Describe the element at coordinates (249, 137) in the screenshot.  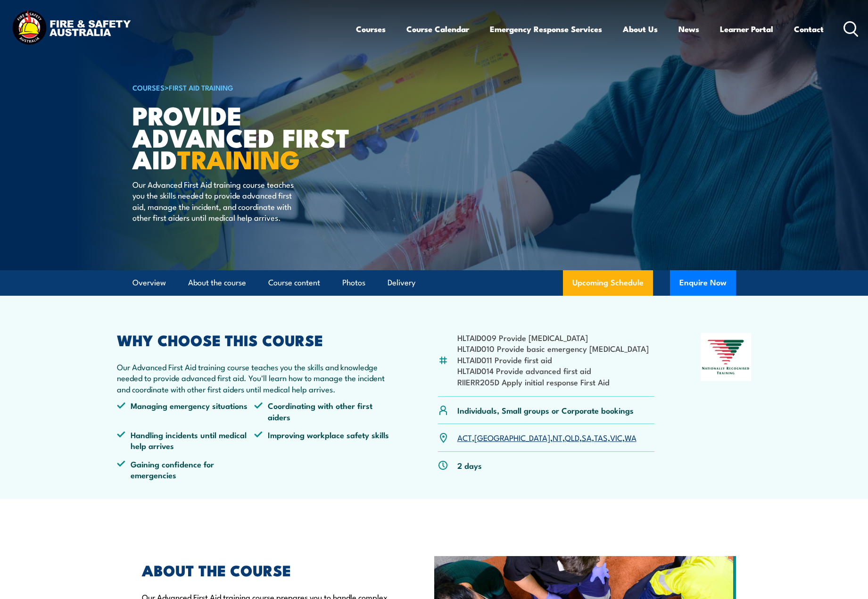
I see `h1: Provide Advanced First Aid` at that location.